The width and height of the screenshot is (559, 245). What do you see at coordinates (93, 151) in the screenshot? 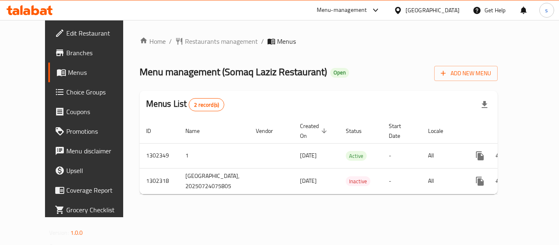
I see `a: Menu disclaimer` at bounding box center [93, 151].